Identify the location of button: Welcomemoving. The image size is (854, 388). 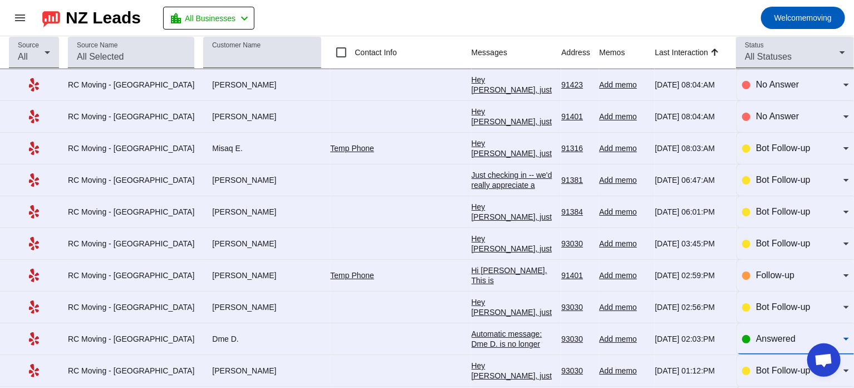
(803, 18).